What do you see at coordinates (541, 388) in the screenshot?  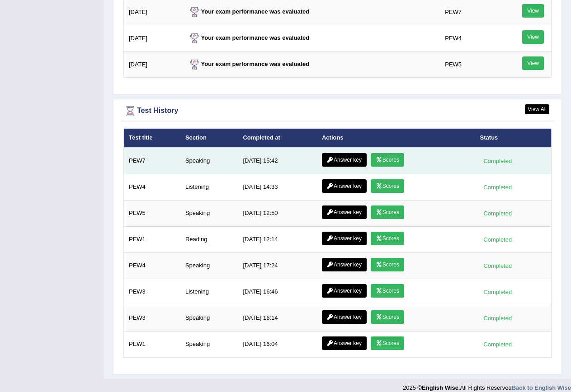 I see `a: Back to English Wise` at bounding box center [541, 388].